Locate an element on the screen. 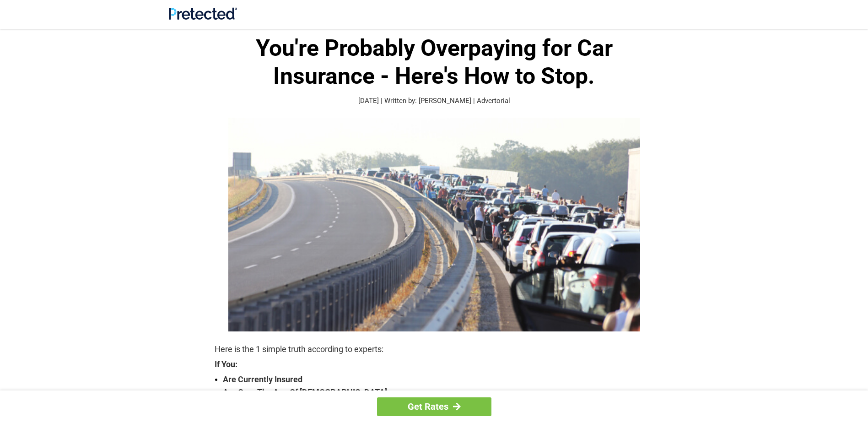  h1: You're Probably Overpaying for Car Insurance - Here's How to Stop. is located at coordinates (434, 62).